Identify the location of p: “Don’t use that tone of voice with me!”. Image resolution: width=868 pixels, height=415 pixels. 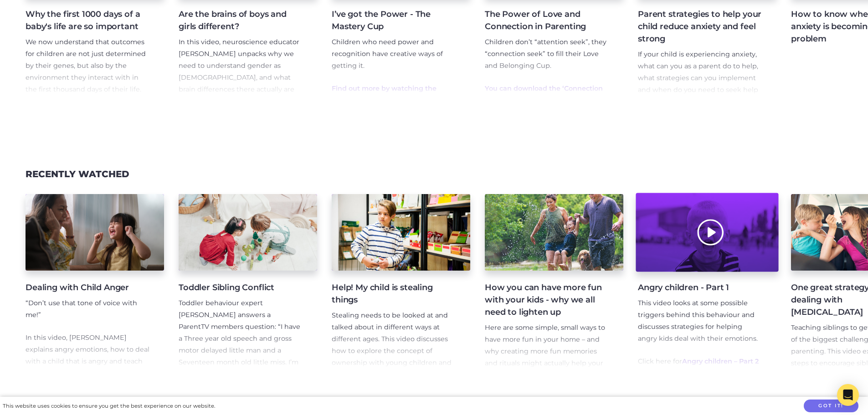
(87, 309).